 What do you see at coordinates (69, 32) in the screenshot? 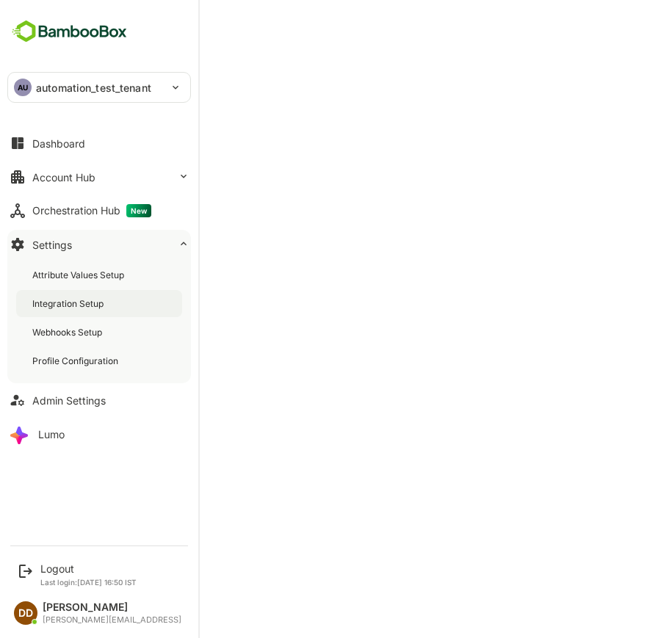
I see `img: BambooboxFullLogoMark.5f36c76dfaba33ec1ec1367b70bb1252.svg` at bounding box center [69, 32].